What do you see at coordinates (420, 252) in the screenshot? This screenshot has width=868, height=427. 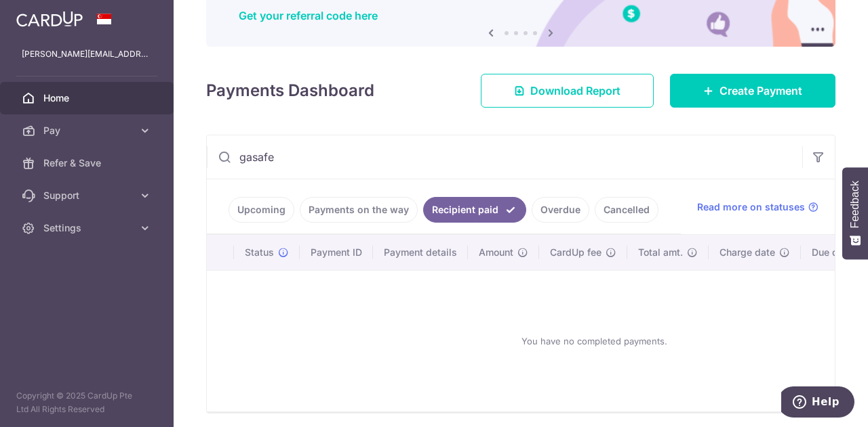 I see `th: Payment details` at bounding box center [420, 252].